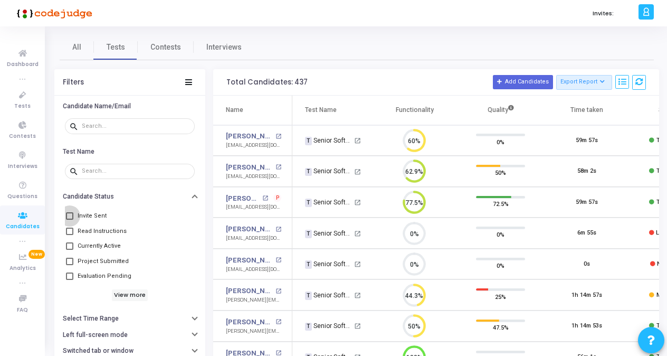 This screenshot has height=356, width=667. Describe the element at coordinates (95, 334) in the screenshot. I see `h6: Left full-screen mode` at that location.